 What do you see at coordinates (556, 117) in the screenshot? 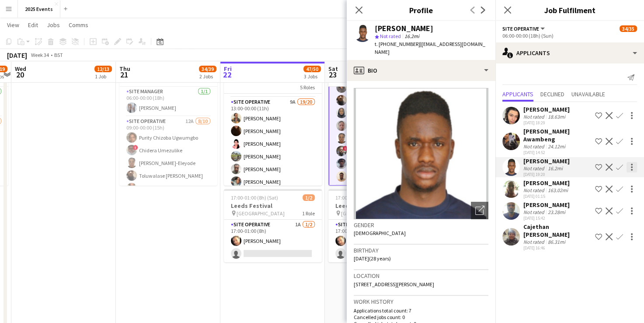
I see `div: 18.63mi` at bounding box center [556, 117].